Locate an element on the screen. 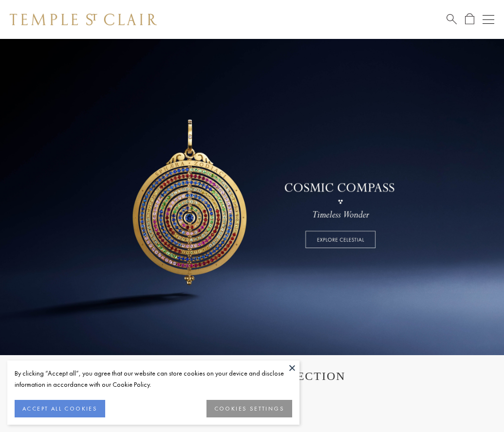 This screenshot has width=504, height=432. a: Open Shopping Bag is located at coordinates (469, 19).